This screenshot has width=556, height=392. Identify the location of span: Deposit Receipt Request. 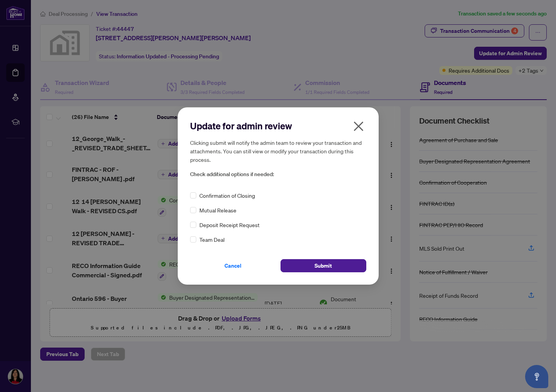
(229, 225).